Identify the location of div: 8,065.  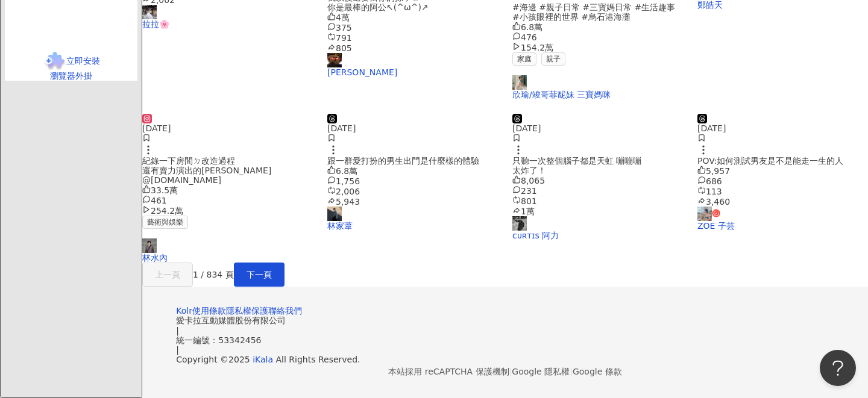
(598, 180).